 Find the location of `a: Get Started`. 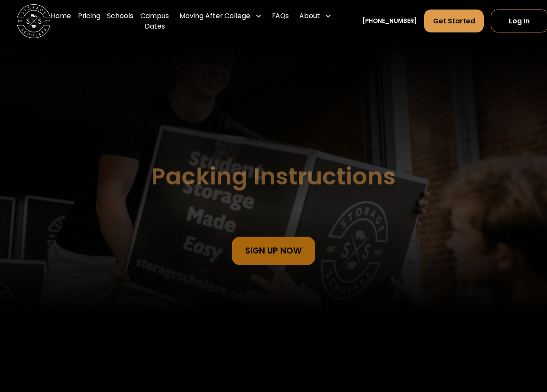

a: Get Started is located at coordinates (454, 21).